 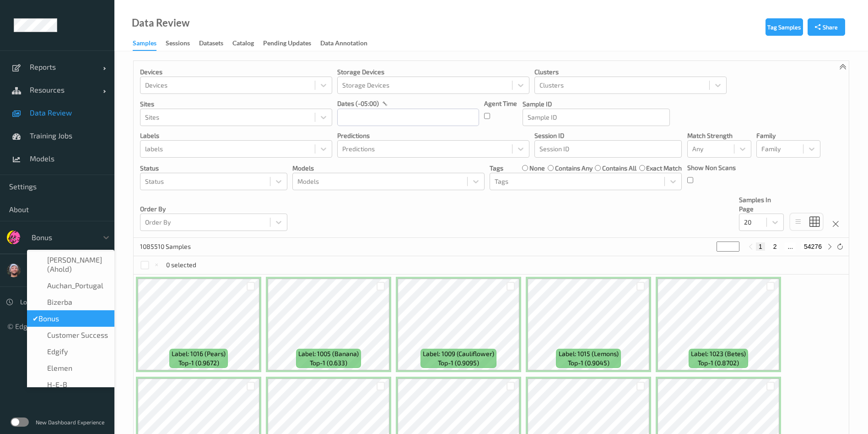 What do you see at coordinates (160, 23) in the screenshot?
I see `div: Data Review` at bounding box center [160, 23].